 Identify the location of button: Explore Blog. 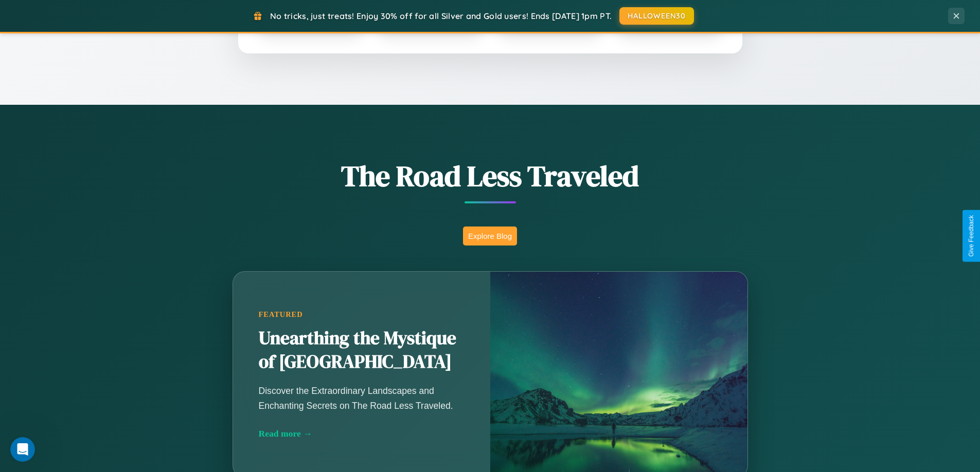
(490, 236).